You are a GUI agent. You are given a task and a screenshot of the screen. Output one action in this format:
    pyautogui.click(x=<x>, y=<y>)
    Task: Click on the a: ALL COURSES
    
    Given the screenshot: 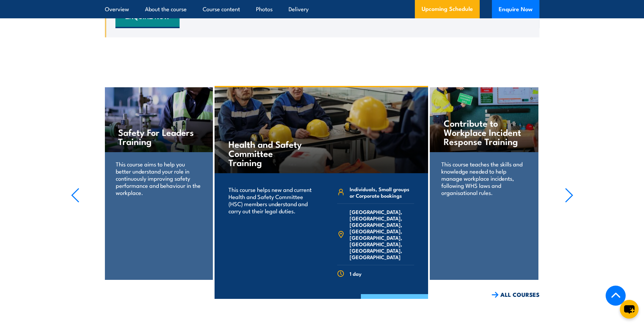 What is the action you would take?
    pyautogui.click(x=516, y=294)
    